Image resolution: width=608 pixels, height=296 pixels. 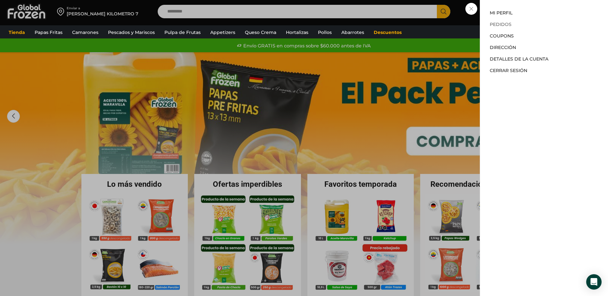 I want to click on a: Mi perfil, so click(x=501, y=13).